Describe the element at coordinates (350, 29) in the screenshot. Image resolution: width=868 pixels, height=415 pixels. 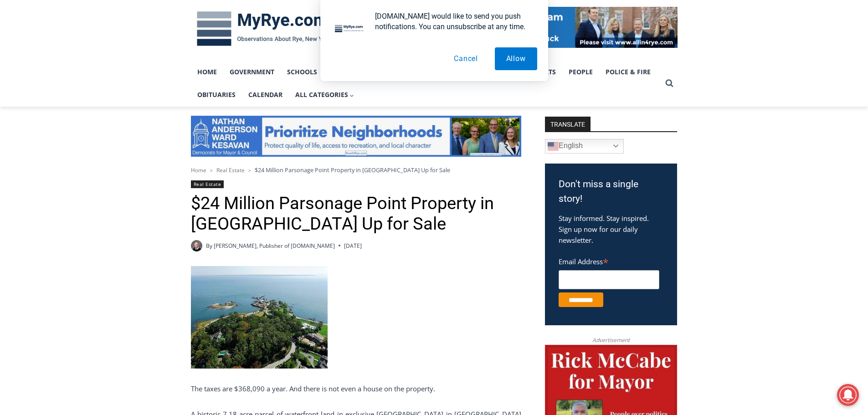
I see `img: notification icon` at that location.